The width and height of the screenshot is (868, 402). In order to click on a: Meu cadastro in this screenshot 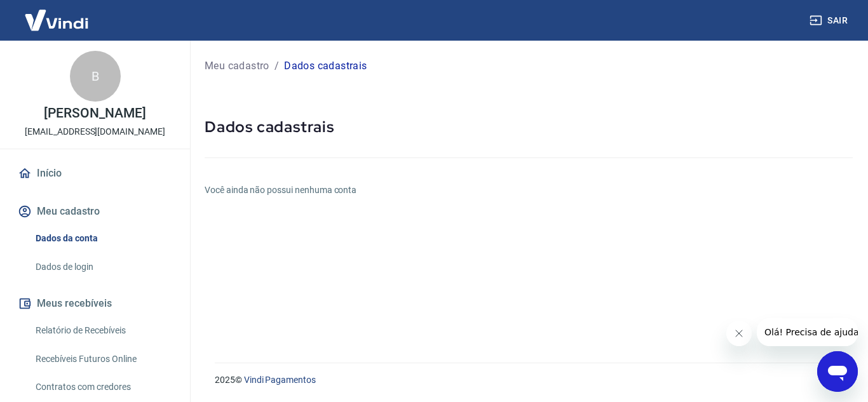, I will do `click(237, 66)`.